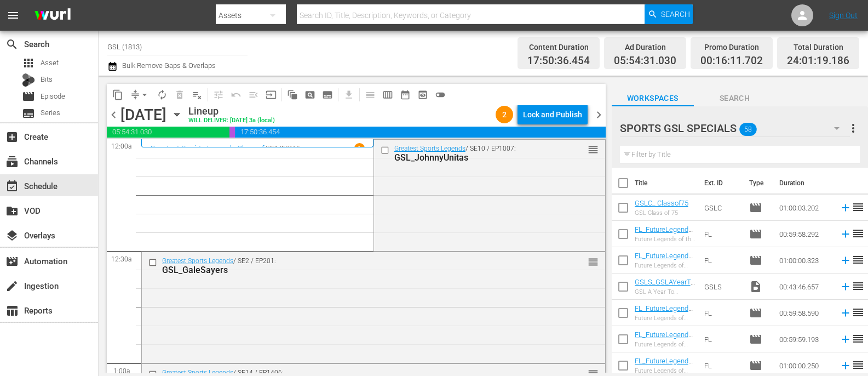 The width and height of the screenshot is (868, 376). What do you see at coordinates (168, 65) in the screenshot?
I see `span: Bulk Remove Gaps & Overlaps` at bounding box center [168, 65].